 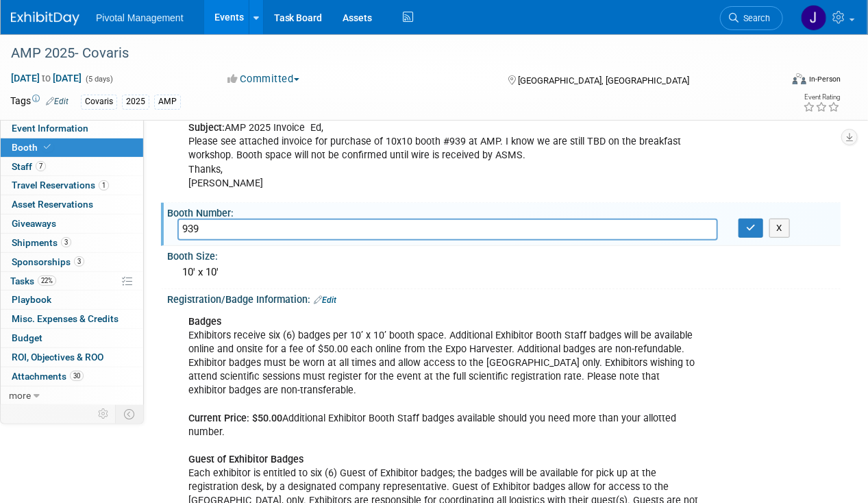 I want to click on i: Booth reservation complete, so click(x=48, y=146).